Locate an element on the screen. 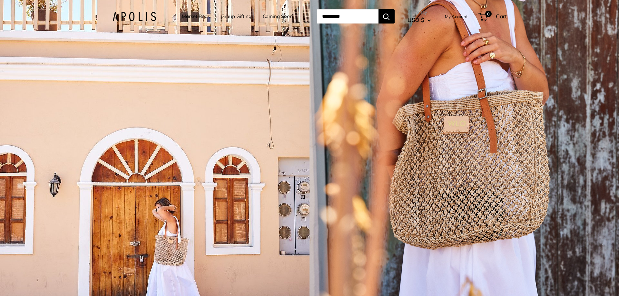 This screenshot has height=296, width=619. a: Group Gifting is located at coordinates (236, 16).